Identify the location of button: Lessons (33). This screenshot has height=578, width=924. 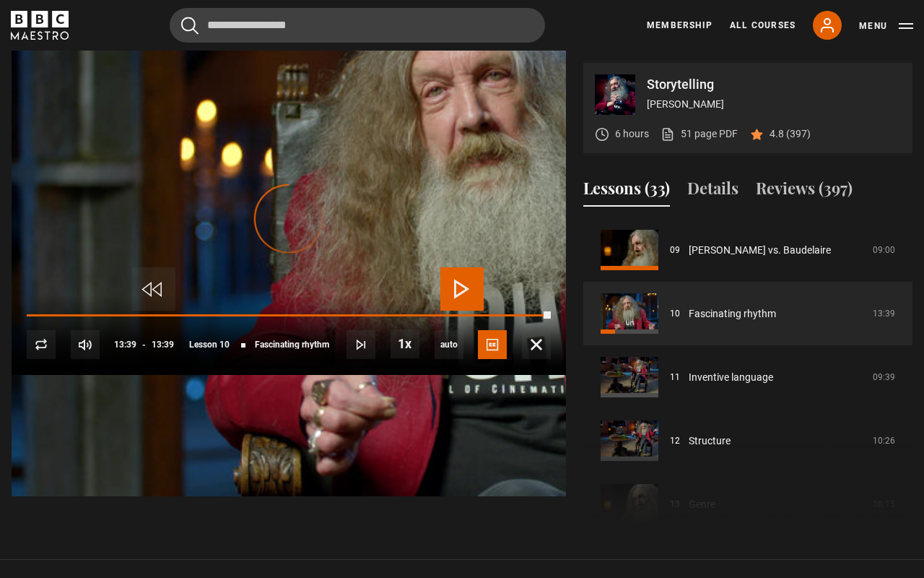
(627, 191).